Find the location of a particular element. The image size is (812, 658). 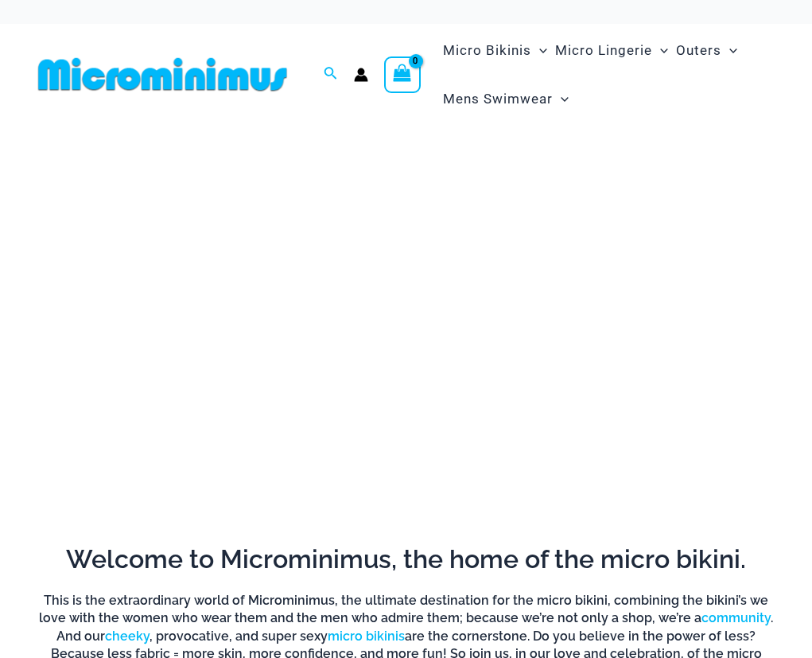

a: Mens SwimwearMenu ToggleMenu Toggle is located at coordinates (505, 99).